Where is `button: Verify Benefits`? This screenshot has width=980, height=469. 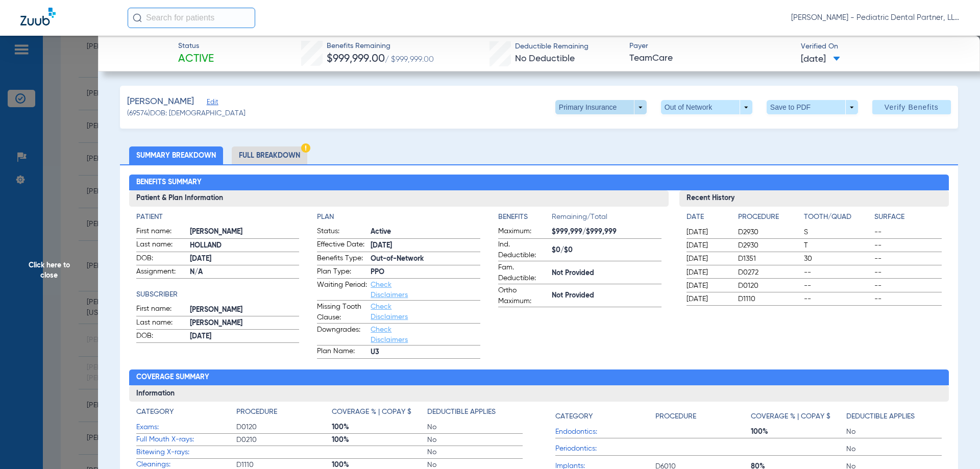
button: Verify Benefits is located at coordinates (911, 107).